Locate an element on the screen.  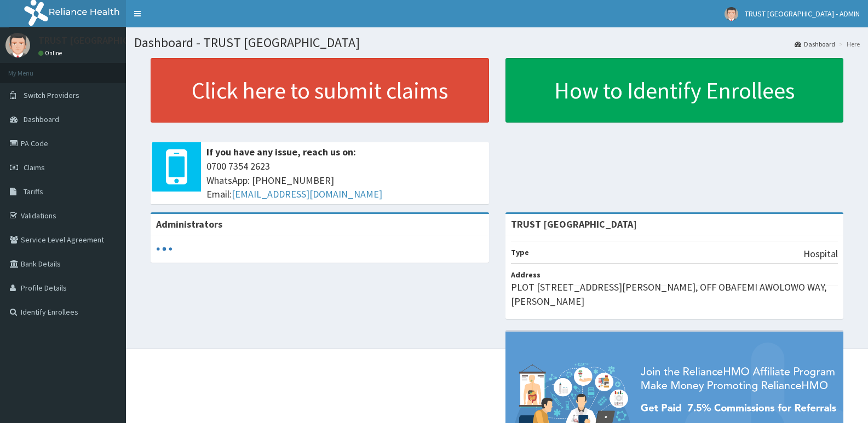
b: Administrators is located at coordinates (189, 224).